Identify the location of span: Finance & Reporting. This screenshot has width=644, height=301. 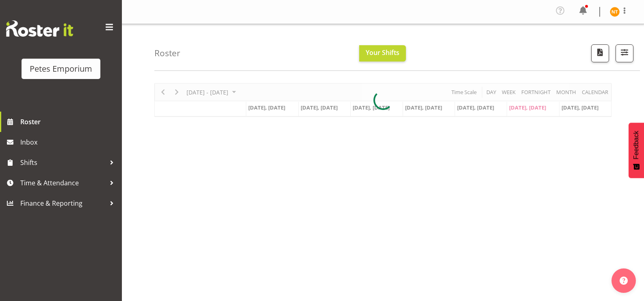
(63, 203).